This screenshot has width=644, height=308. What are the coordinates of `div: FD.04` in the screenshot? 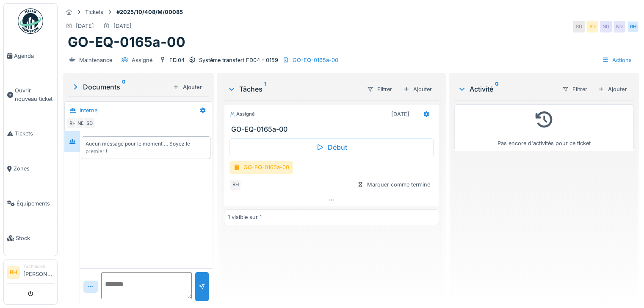 It's located at (177, 60).